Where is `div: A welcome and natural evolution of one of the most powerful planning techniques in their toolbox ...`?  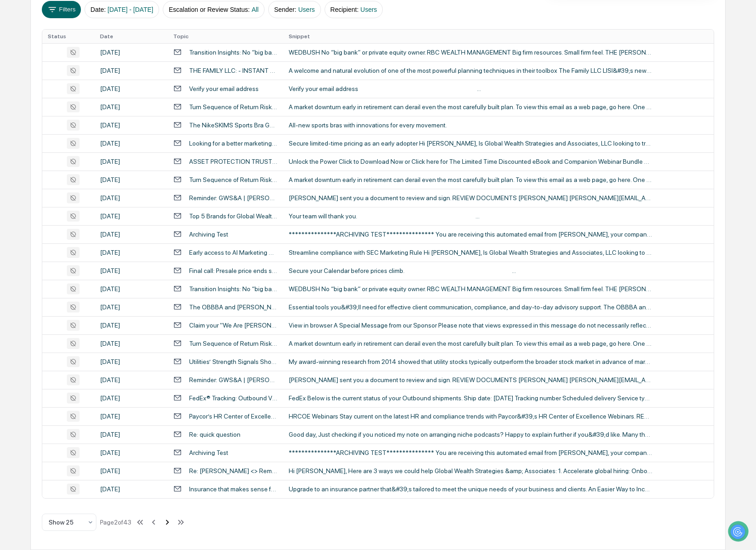 div: A welcome and natural evolution of one of the most powerful planning techniques in their toolbox ... is located at coordinates (470, 70).